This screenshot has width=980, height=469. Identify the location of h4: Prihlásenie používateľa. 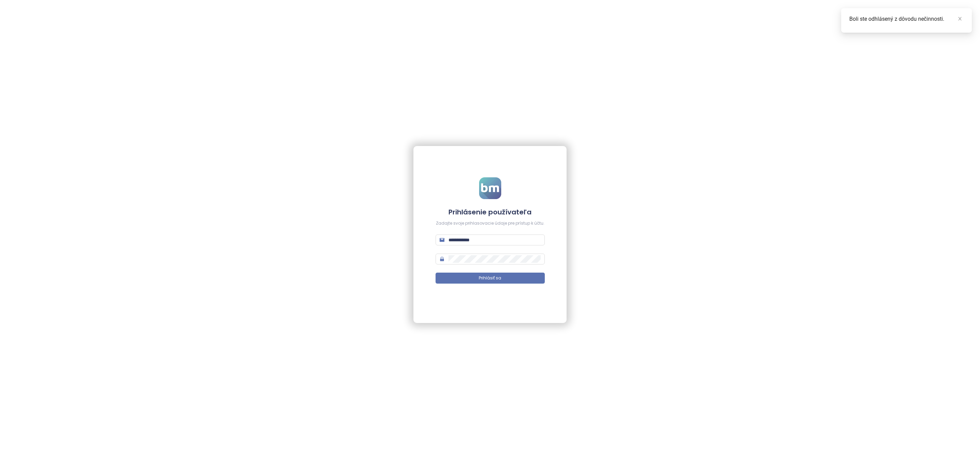
(490, 212).